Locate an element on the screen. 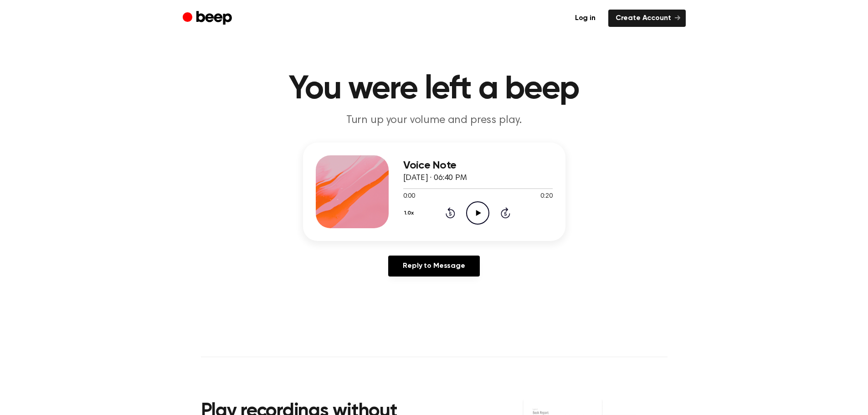  a: Create Account is located at coordinates (647, 18).